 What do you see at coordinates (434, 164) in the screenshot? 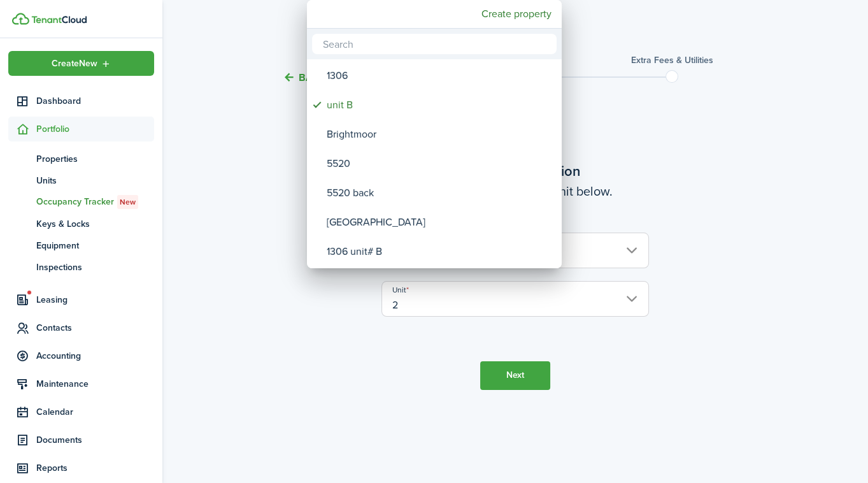
I see `mbsc-wheel: Property` at bounding box center [434, 164].